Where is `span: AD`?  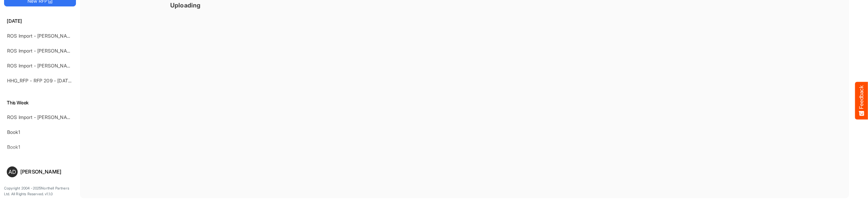 span: AD is located at coordinates (12, 172).